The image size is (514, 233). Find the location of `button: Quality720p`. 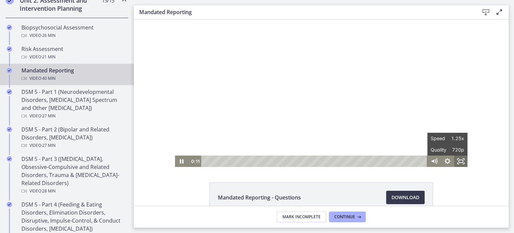

button: Quality720p is located at coordinates (314, 130).